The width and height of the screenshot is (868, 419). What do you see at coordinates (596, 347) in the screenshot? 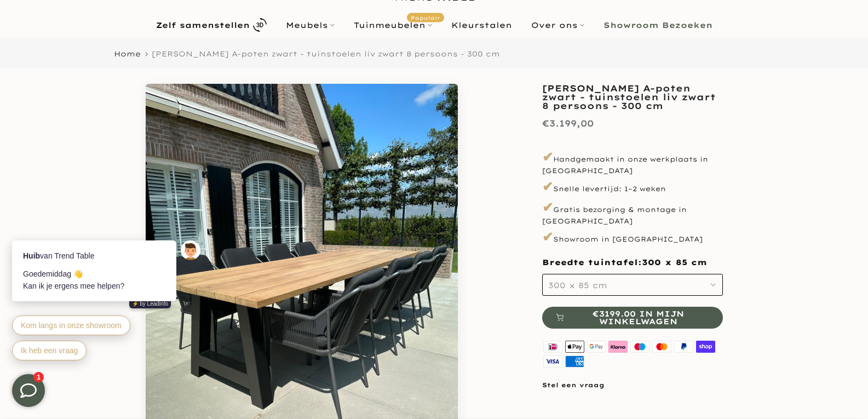
I see `img: google pay` at bounding box center [596, 347].